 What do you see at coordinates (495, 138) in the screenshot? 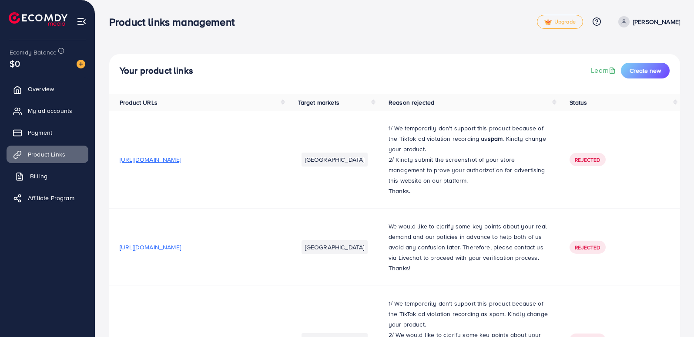
I see `strong: spam` at bounding box center [495, 138].